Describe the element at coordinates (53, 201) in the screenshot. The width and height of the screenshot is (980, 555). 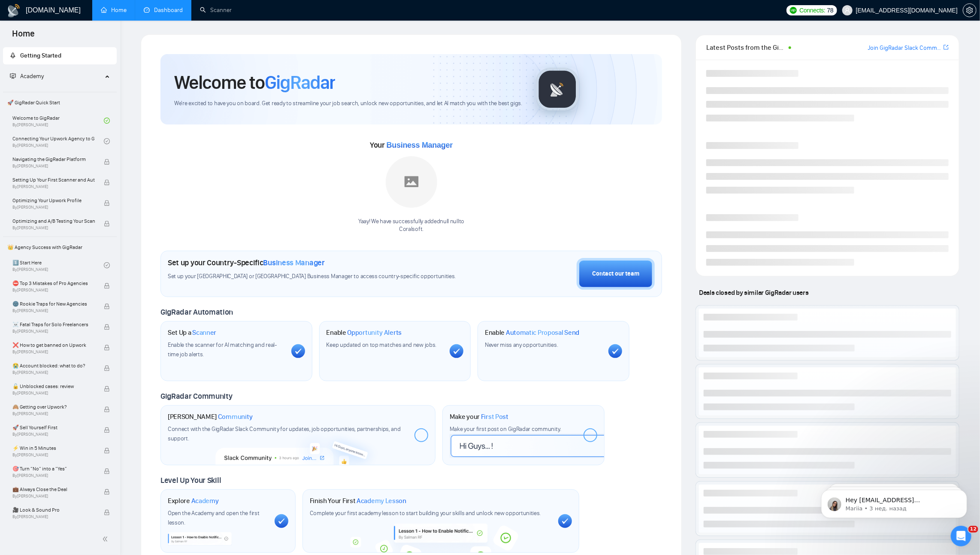
I see `span: Optimizing Your Upwork Profile` at that location.